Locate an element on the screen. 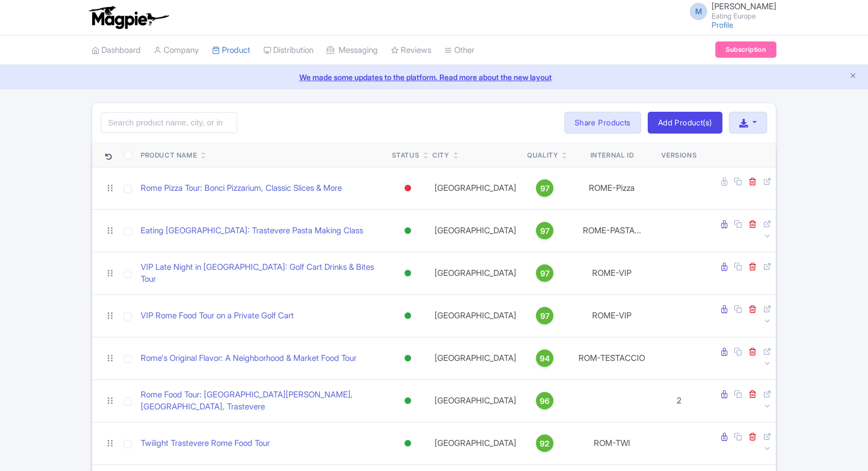 Image resolution: width=868 pixels, height=471 pixels. a: Twilight Trastevere Rome Food Tour is located at coordinates (205, 443).